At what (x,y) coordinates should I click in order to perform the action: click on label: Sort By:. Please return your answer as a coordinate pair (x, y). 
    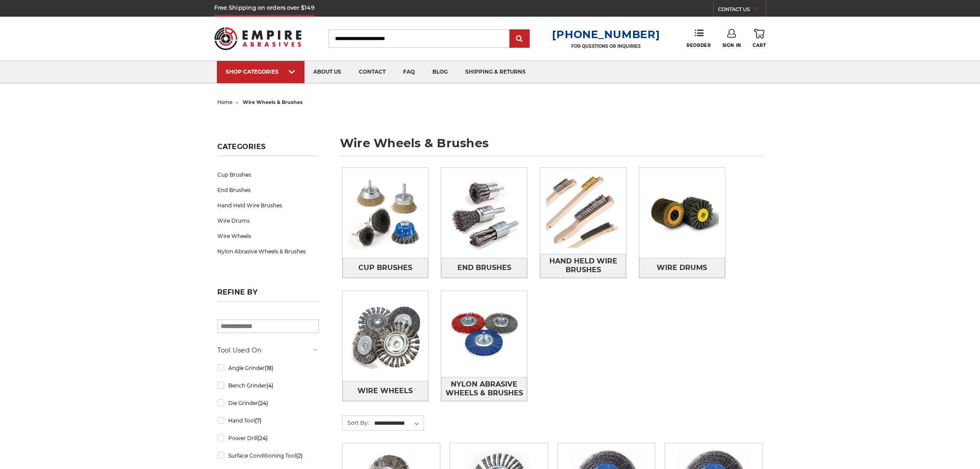
    Looking at the image, I should click on (356, 422).